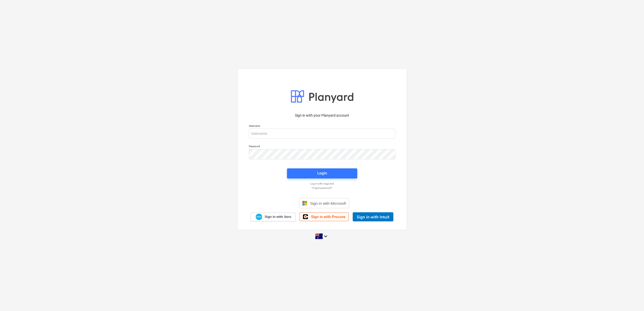 This screenshot has height=311, width=644. Describe the element at coordinates (322, 115) in the screenshot. I see `p: Sign in with your Planyard account` at that location.